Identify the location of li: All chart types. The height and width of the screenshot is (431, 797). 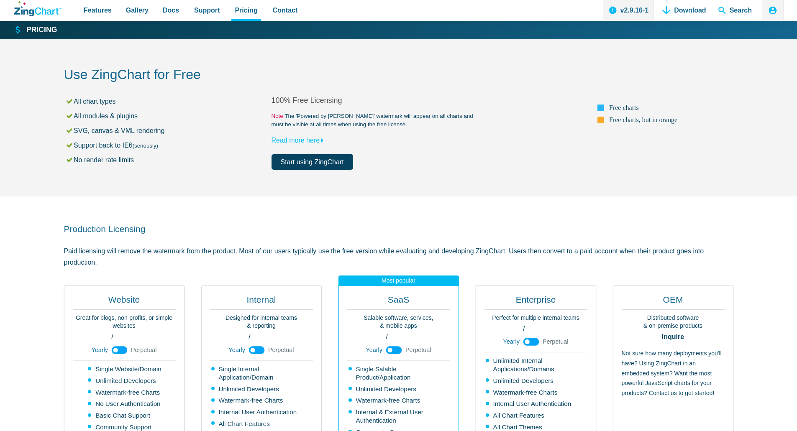
(168, 101).